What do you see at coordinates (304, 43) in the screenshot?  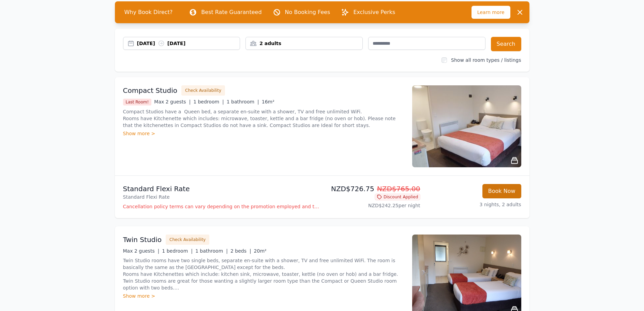 I see `div: 2 adults` at bounding box center [304, 43].